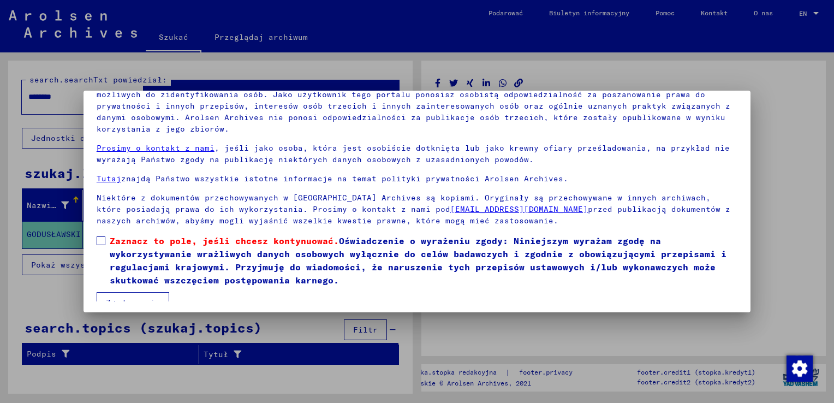 Image resolution: width=834 pixels, height=403 pixels. I want to click on button: Zgadzam się, so click(133, 302).